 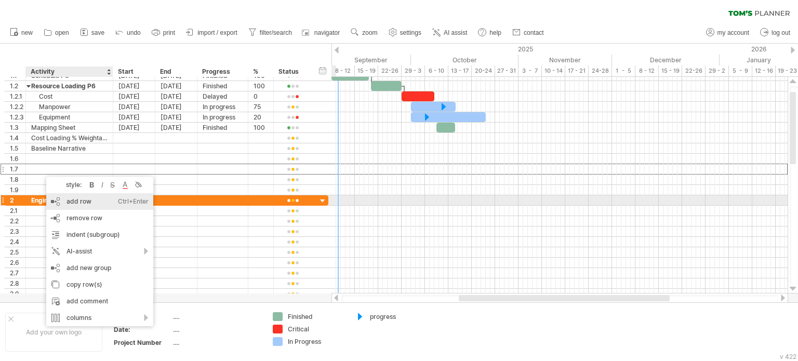 I want to click on a: my account, so click(x=727, y=33).